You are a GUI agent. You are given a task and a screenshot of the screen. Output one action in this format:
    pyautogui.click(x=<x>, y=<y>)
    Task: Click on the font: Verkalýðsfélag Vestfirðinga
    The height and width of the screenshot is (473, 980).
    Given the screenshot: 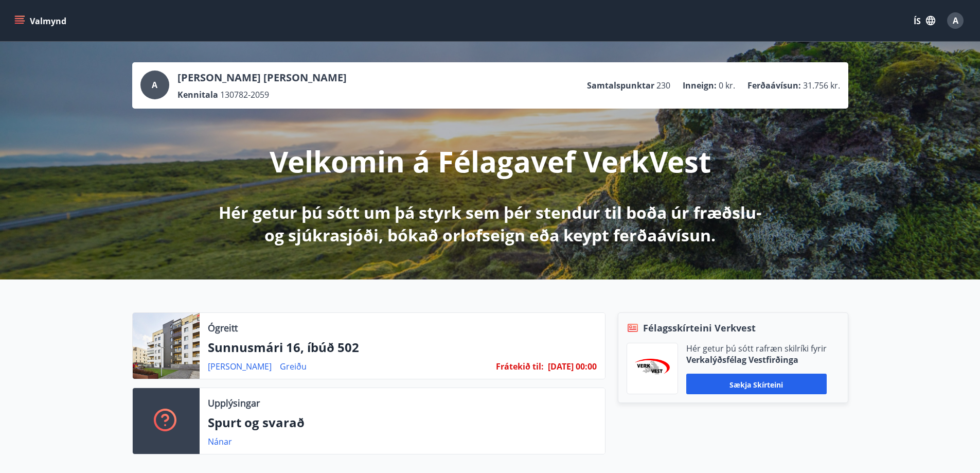 What is the action you would take?
    pyautogui.click(x=742, y=360)
    